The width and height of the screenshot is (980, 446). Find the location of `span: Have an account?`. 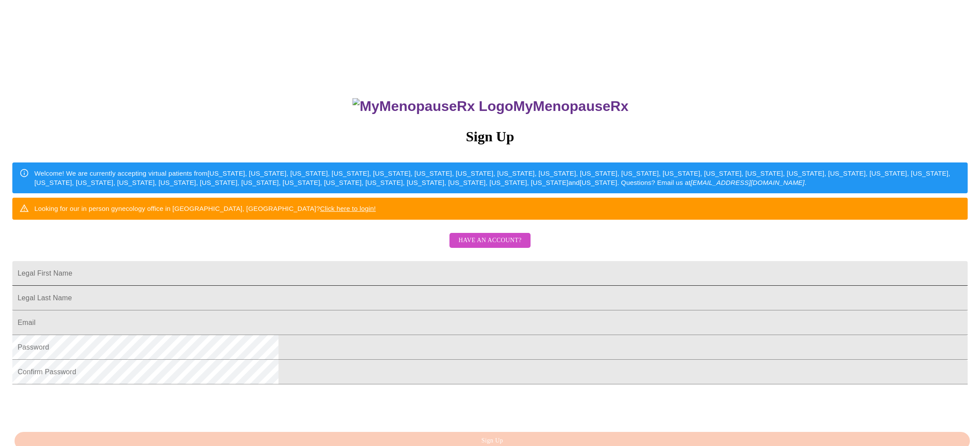

span: Have an account? is located at coordinates (489, 240).